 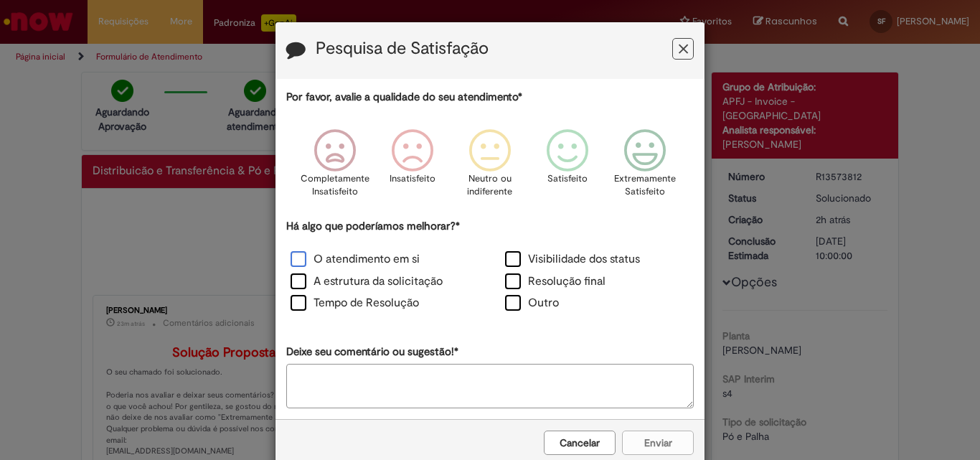 I want to click on p: Extremamente Satisfeito, so click(x=645, y=185).